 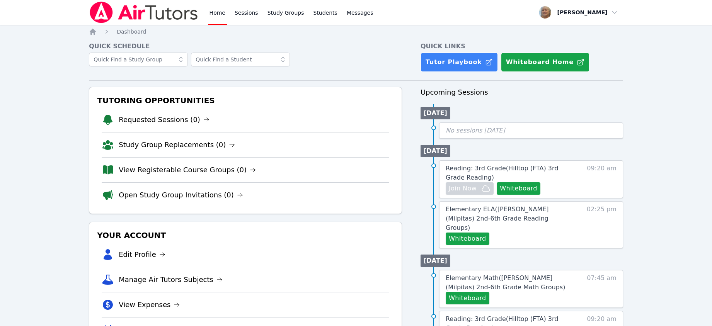 What do you see at coordinates (459, 62) in the screenshot?
I see `a: Tutor Playbook` at bounding box center [459, 62].